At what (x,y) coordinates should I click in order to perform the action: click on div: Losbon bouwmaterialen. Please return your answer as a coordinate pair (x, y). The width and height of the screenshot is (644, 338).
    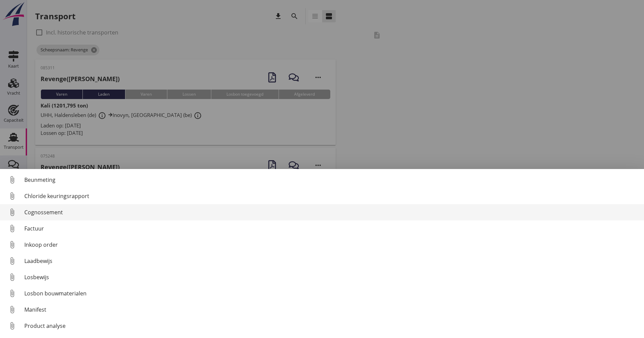
    Looking at the image, I should click on (331, 293).